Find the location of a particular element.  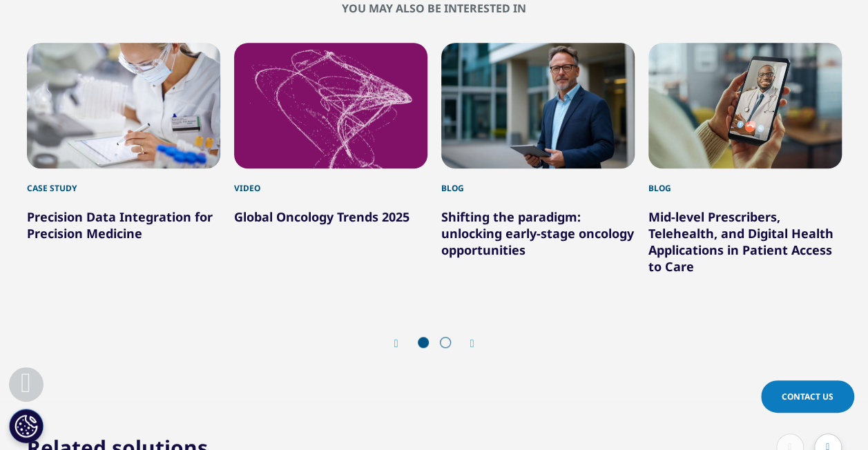

div: 2 / 6 is located at coordinates (331, 159).